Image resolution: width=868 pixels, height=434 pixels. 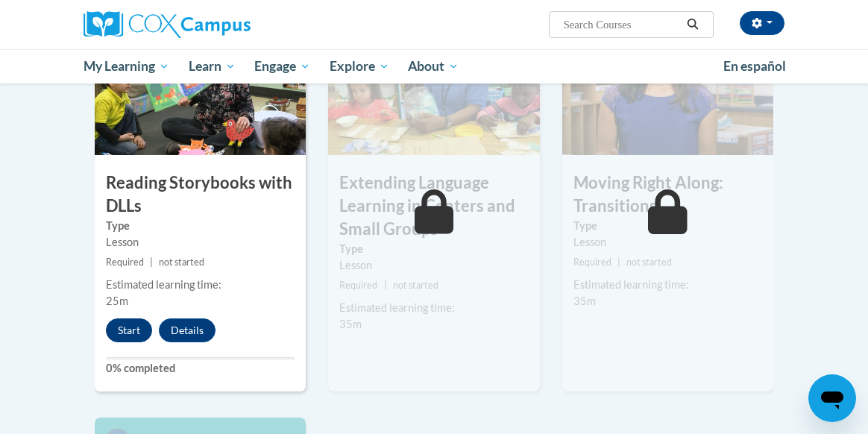 What do you see at coordinates (433, 206) in the screenshot?
I see `h3: Extending Language Learning in Centers and Small Groups` at bounding box center [433, 206].